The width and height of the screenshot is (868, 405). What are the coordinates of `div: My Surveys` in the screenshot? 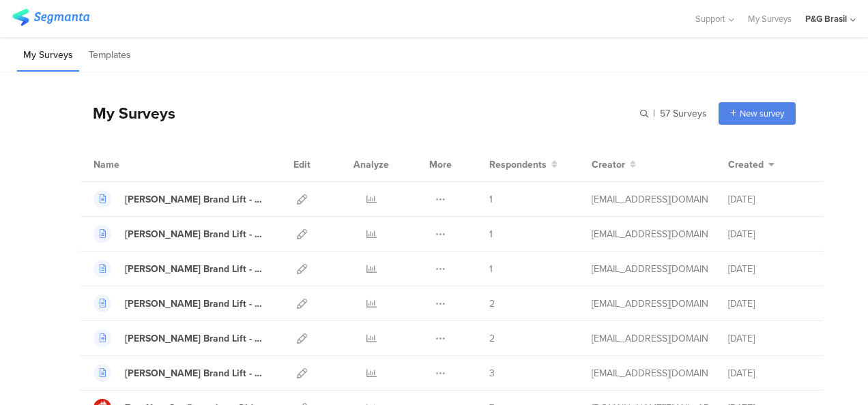 It's located at (127, 113).